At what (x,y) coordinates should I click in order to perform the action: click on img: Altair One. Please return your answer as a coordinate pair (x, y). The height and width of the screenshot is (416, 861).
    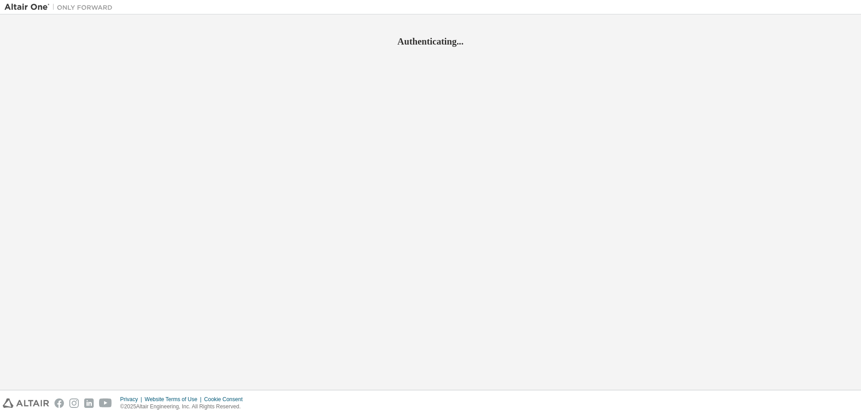
    Looking at the image, I should click on (61, 7).